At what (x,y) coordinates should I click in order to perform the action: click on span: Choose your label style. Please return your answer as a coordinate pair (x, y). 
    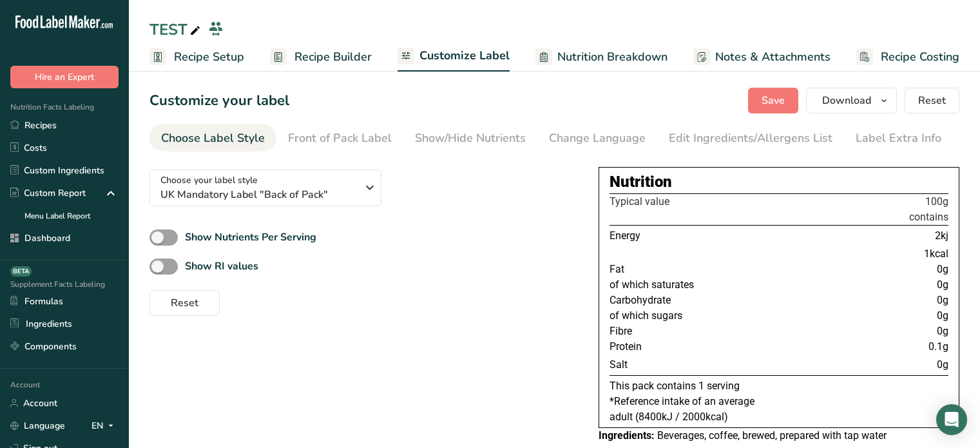
    Looking at the image, I should click on (209, 180).